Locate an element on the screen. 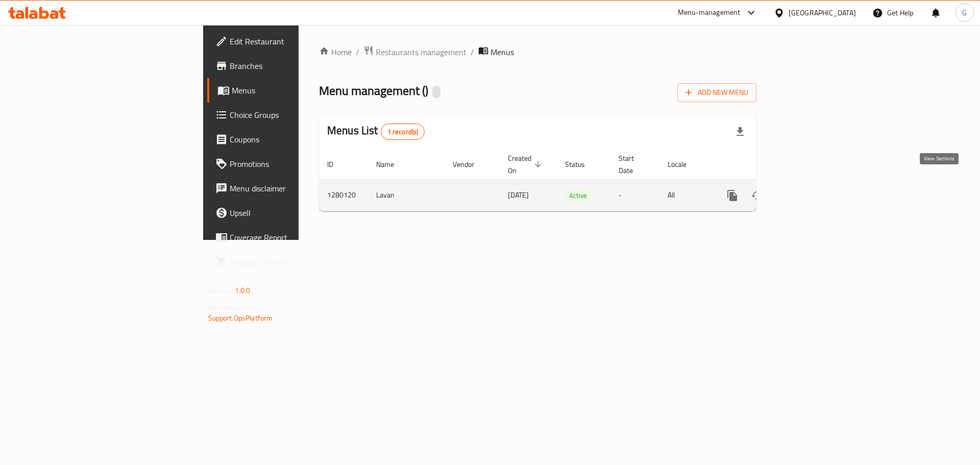  td: Lavan is located at coordinates (406, 195).